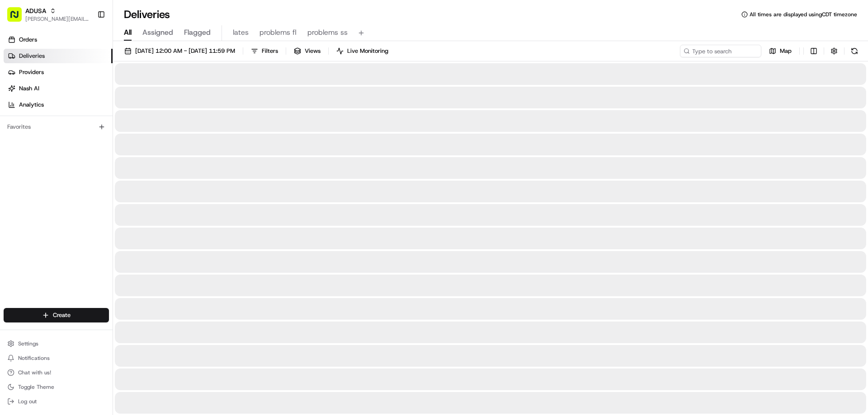 The height and width of the screenshot is (415, 868). I want to click on h1: Deliveries, so click(147, 14).